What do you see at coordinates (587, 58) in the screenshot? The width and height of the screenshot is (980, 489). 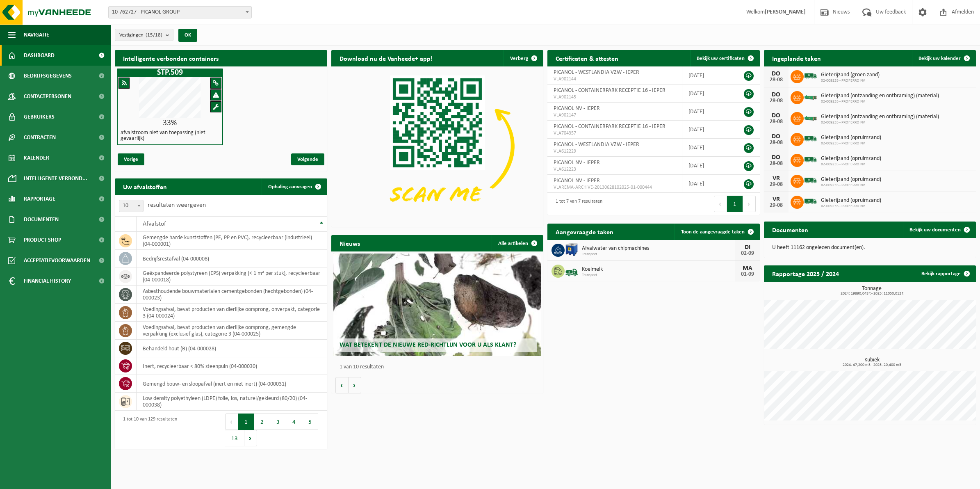 I see `h2: Certificaten & attesten` at bounding box center [587, 58].